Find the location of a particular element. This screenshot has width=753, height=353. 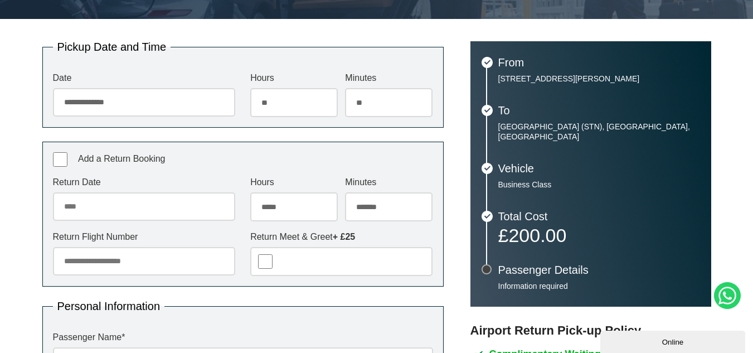

span: 200.00 is located at coordinates (537, 235).